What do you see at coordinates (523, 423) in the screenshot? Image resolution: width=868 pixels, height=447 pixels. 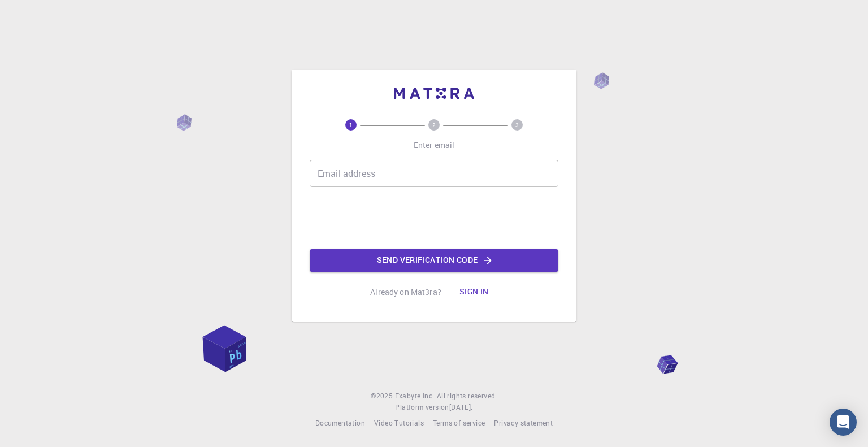 I see `span: Privacy statement` at bounding box center [523, 423].